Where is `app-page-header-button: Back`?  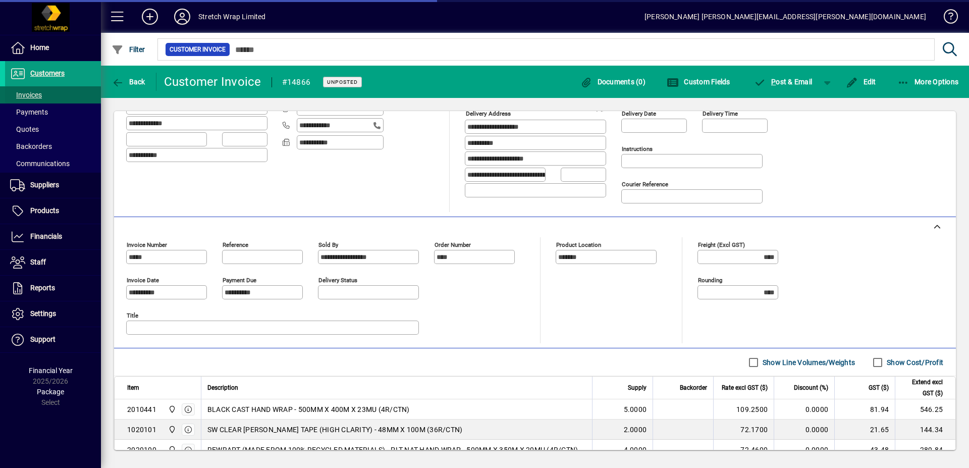 app-page-header-button: Back is located at coordinates (129, 82).